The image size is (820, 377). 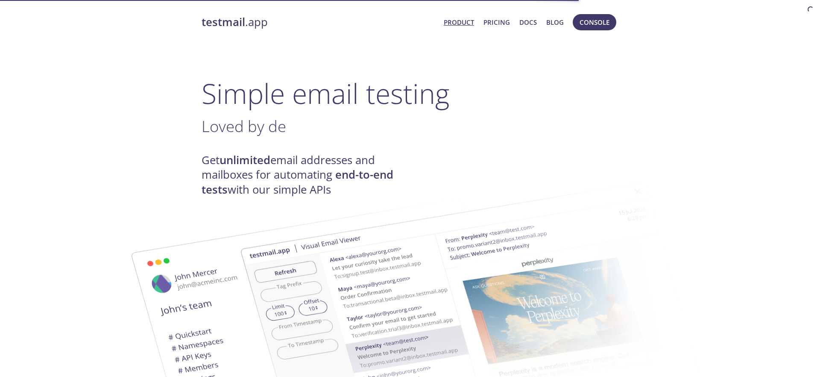 What do you see at coordinates (244, 126) in the screenshot?
I see `span: Loved by de` at bounding box center [244, 126].